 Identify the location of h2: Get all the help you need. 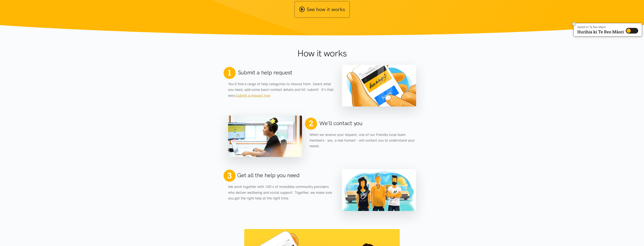
(268, 175).